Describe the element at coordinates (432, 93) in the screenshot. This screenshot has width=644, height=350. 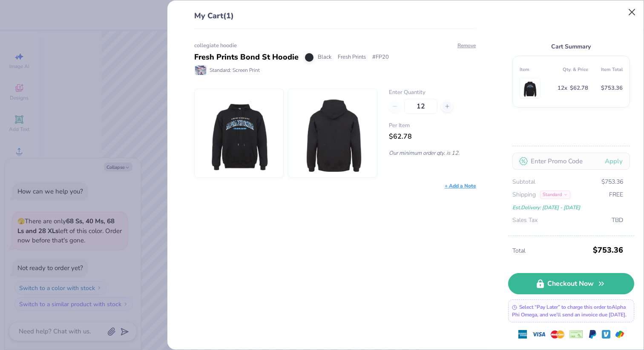
I see `label: Enter Quantity` at that location.